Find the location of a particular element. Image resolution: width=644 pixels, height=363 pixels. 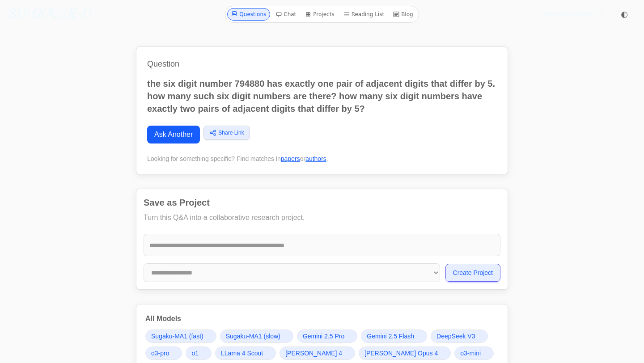

span: Sugaku-MA1 (fast) is located at coordinates (177, 336).